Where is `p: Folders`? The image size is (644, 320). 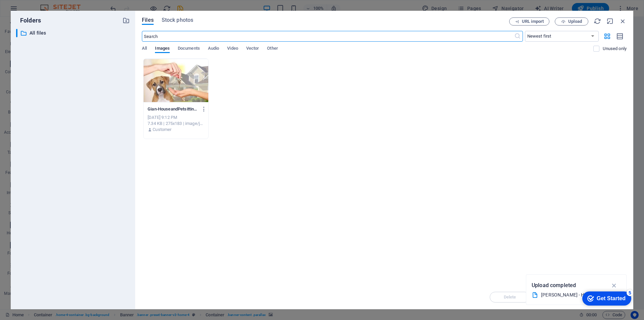
p: Folders is located at coordinates (29, 21).